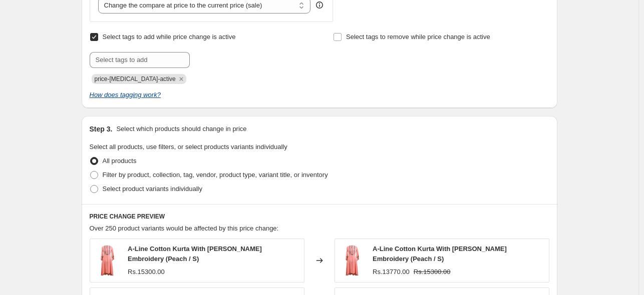  What do you see at coordinates (125, 94) in the screenshot?
I see `i: How does tagging work?` at bounding box center [125, 94].